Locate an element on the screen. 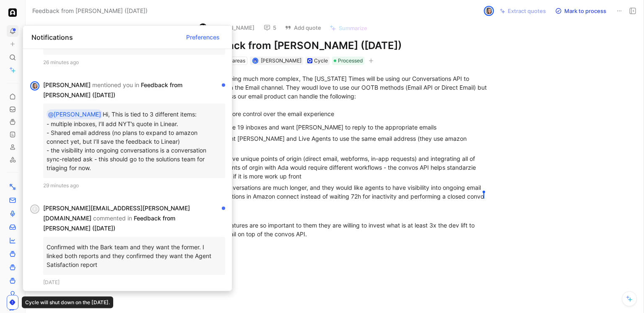 The width and height of the screenshot is (644, 313). span: commented in is located at coordinates (112, 218).